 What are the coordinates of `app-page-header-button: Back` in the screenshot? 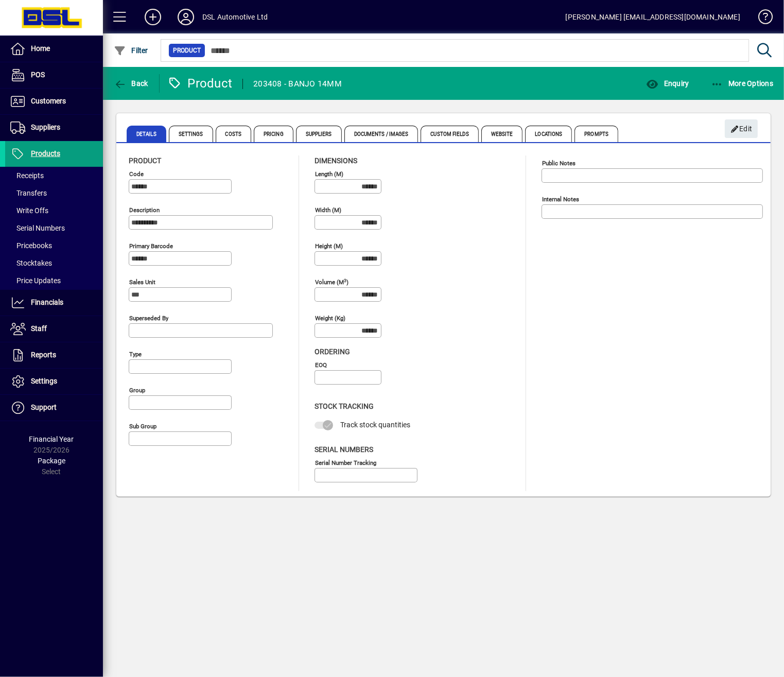 It's located at (131, 84).